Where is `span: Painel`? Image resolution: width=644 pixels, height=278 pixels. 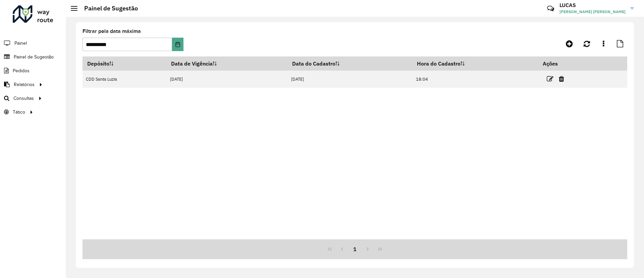
span: Painel is located at coordinates (21, 43).